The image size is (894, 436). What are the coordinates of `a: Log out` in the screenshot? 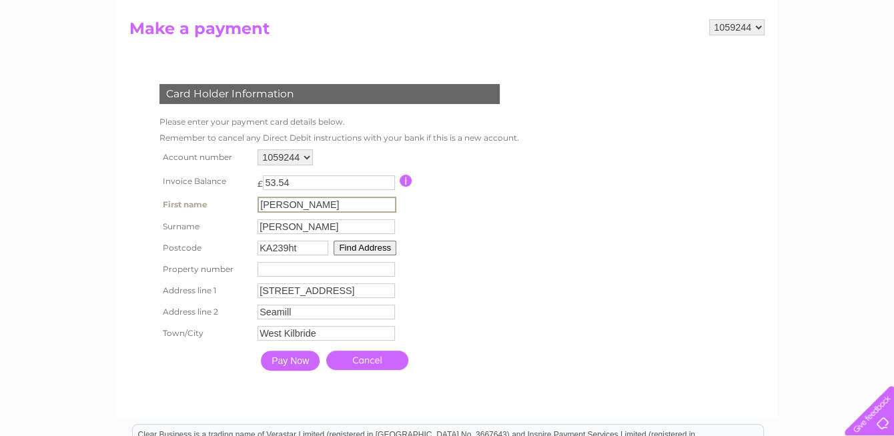 It's located at (865, 61).